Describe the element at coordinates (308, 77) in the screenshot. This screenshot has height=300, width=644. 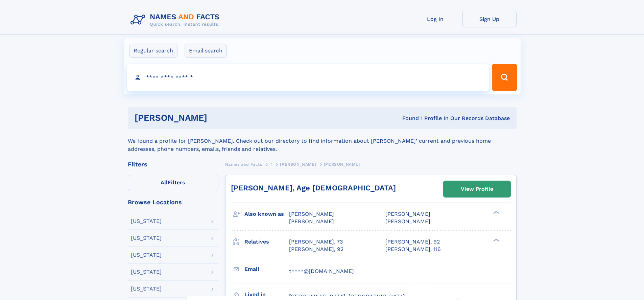
I see `input: search input` at that location.